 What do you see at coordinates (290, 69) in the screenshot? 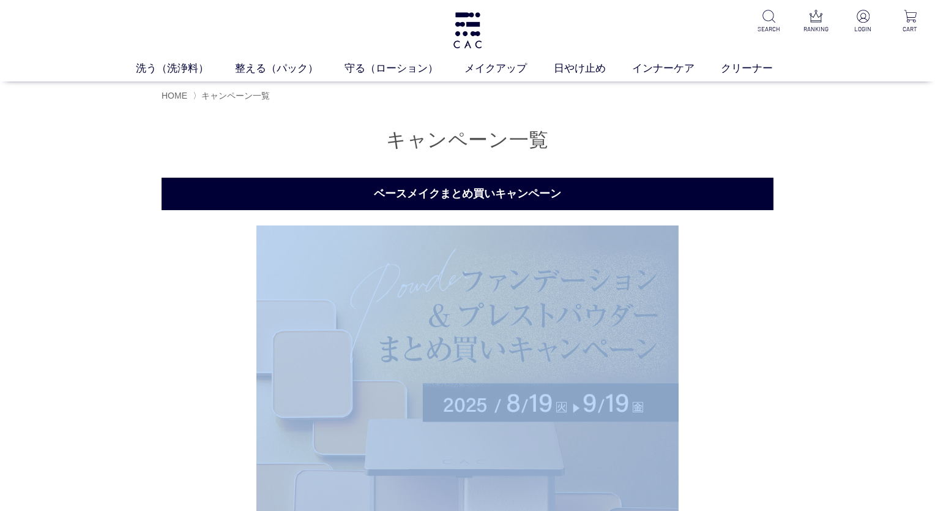
I see `a: 整える（パック）` at bounding box center [290, 69].